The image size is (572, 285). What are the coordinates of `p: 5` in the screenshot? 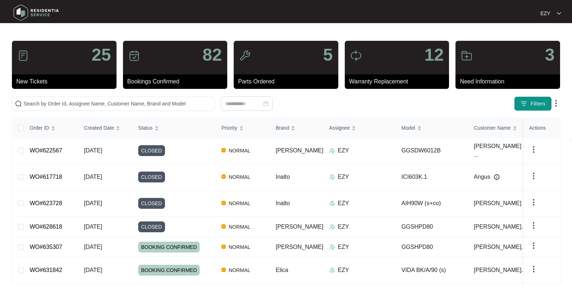 It's located at (328, 55).